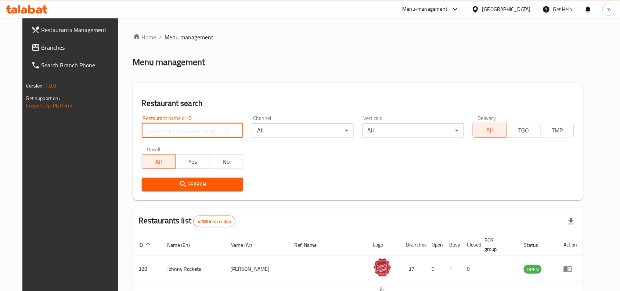 The image size is (620, 291). I want to click on span: OPEN, so click(533, 269).